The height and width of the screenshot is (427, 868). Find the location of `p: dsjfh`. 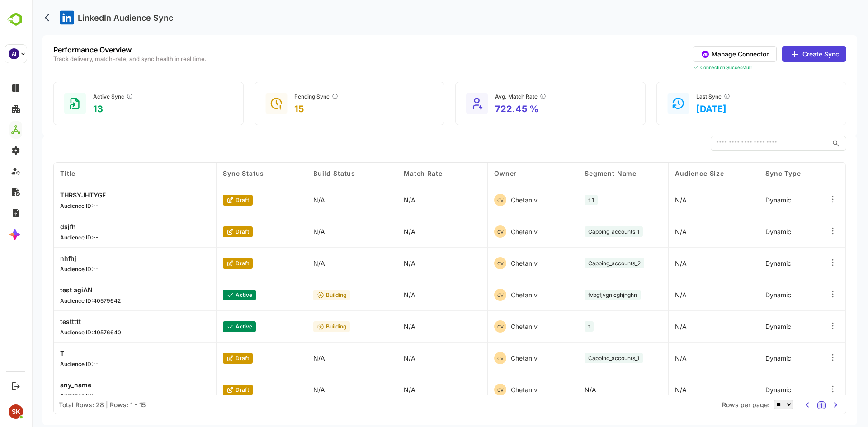

p: dsjfh is located at coordinates (48, 227).